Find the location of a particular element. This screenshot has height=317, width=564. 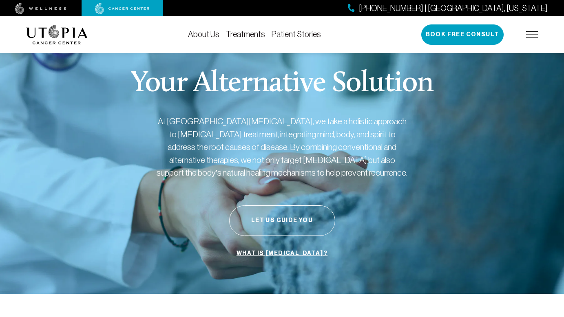

a: About Us is located at coordinates (204, 34).